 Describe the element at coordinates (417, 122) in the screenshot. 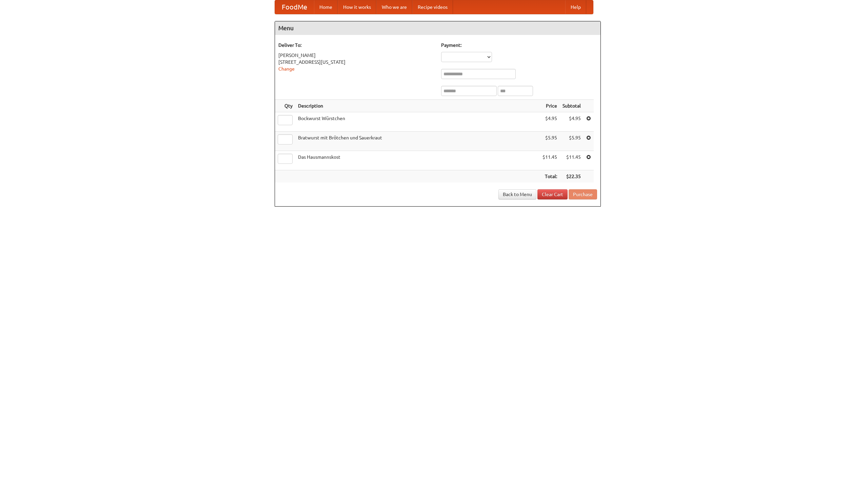

I see `td: Bockwurst Würstchen` at that location.